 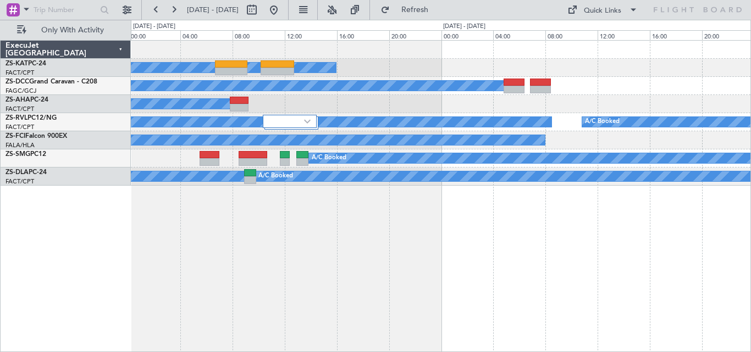 What do you see at coordinates (307, 122) in the screenshot?
I see `img: arrow-gray.svg` at bounding box center [307, 122].